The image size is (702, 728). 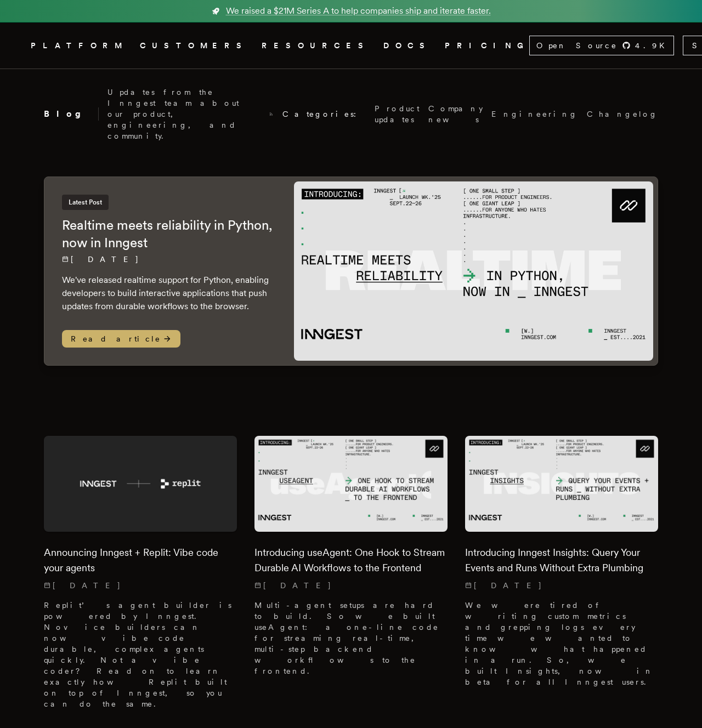 What do you see at coordinates (324, 114) in the screenshot?
I see `span: Categories:` at bounding box center [324, 114].